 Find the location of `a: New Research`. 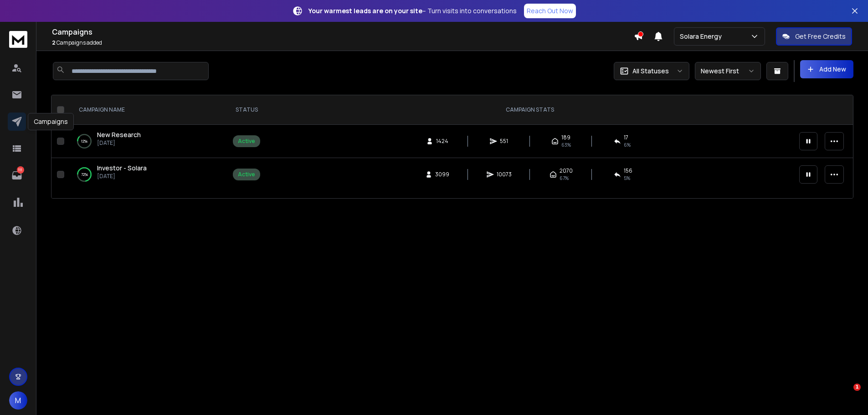

a: New Research is located at coordinates (119, 135).